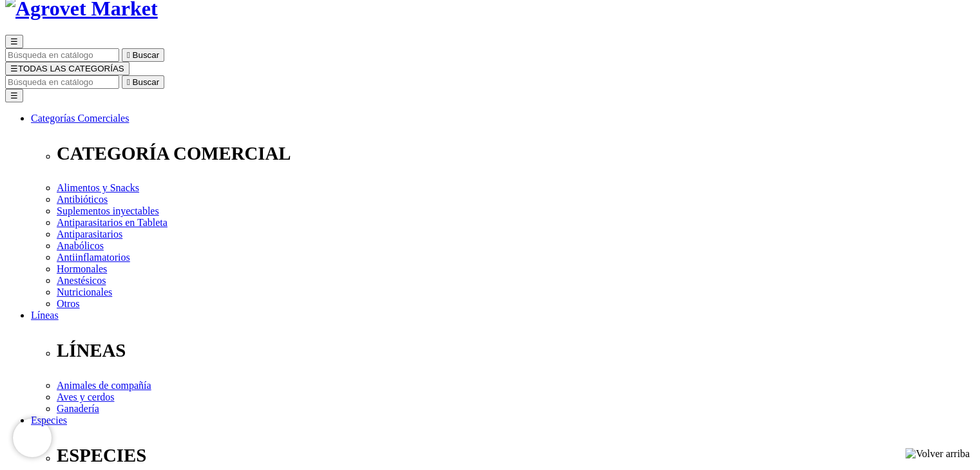 This screenshot has width=980, height=470. What do you see at coordinates (49, 420) in the screenshot?
I see `span: Especies` at bounding box center [49, 420].